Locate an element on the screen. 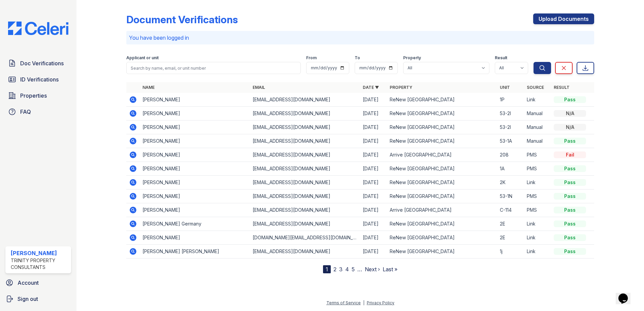 The height and width of the screenshot is (311, 644). a: FAQ is located at coordinates (38, 112).